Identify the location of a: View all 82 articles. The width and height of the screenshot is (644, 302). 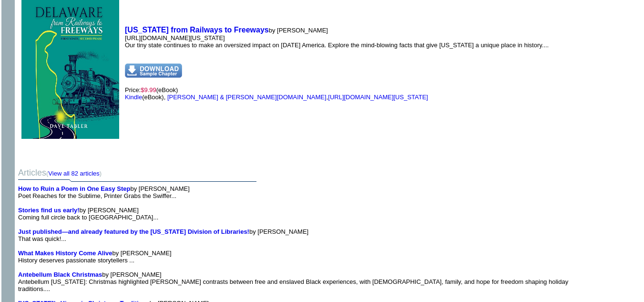
(73, 173).